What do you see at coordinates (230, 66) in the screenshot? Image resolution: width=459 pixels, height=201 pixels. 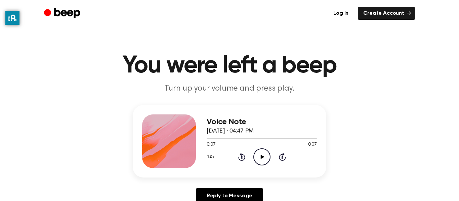 I see `h1: You were left a beep` at bounding box center [230, 66].